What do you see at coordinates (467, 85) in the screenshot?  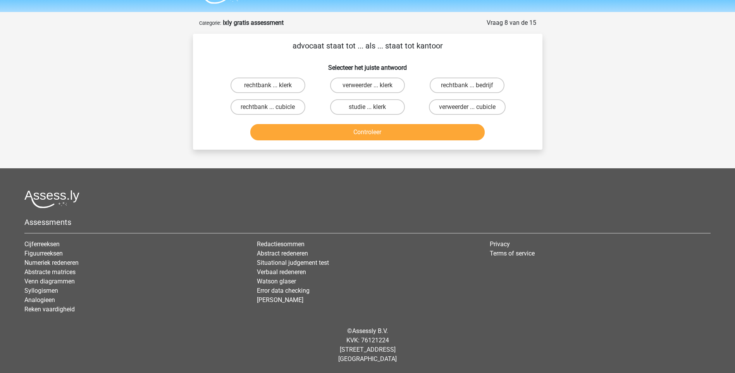 I see `label: rechtbank ... bedrijf` at bounding box center [467, 85].